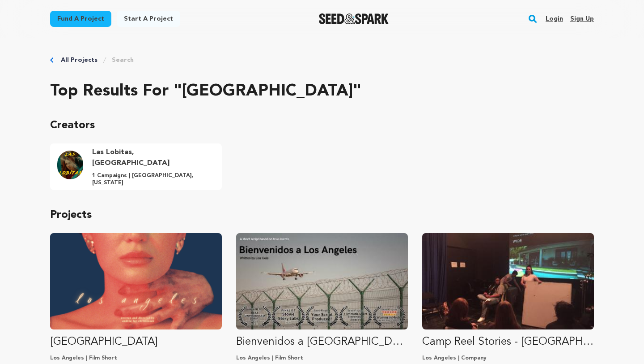 The width and height of the screenshot is (644, 364). What do you see at coordinates (79, 60) in the screenshot?
I see `a: All Projects` at bounding box center [79, 60].